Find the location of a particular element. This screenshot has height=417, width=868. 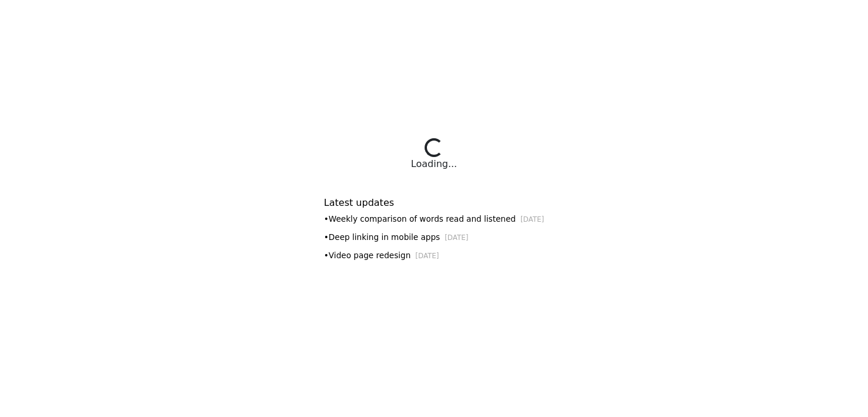

div: • Deep linking in mobile apps is located at coordinates (434, 237).